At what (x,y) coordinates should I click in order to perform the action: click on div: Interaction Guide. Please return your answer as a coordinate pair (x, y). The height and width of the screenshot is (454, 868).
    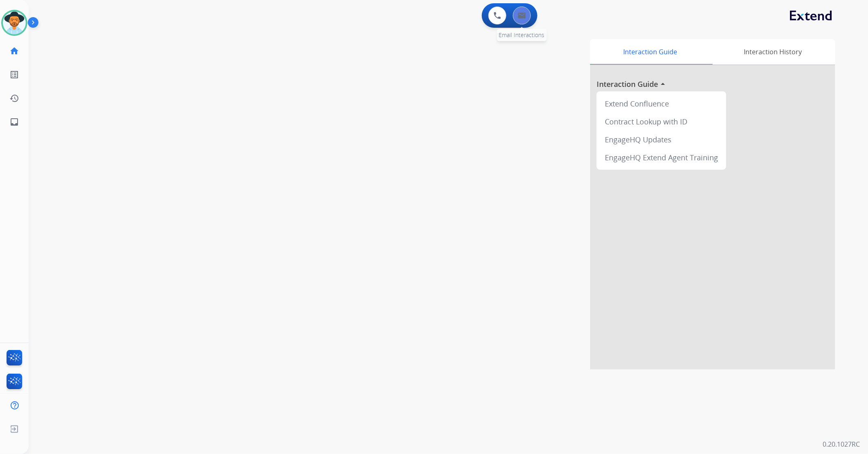
    Looking at the image, I should click on (650, 52).